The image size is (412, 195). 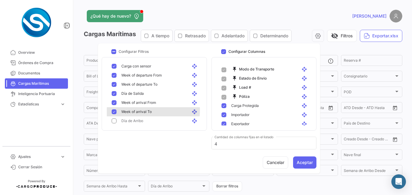 I want to click on span: Nave final, so click(x=369, y=156).